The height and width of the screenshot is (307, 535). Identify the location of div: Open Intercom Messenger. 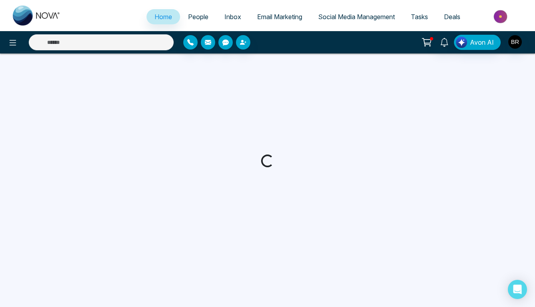
(518, 290).